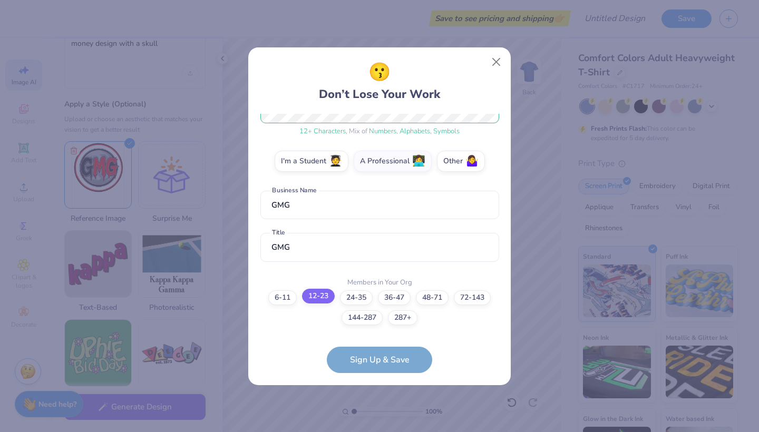 This screenshot has height=432, width=759. I want to click on label: 12-23, so click(319, 296).